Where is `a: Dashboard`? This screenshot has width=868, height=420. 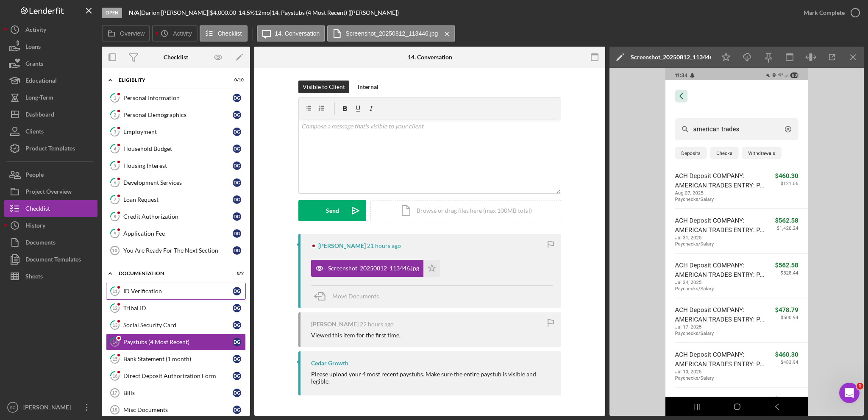 a: Dashboard is located at coordinates (51, 114).